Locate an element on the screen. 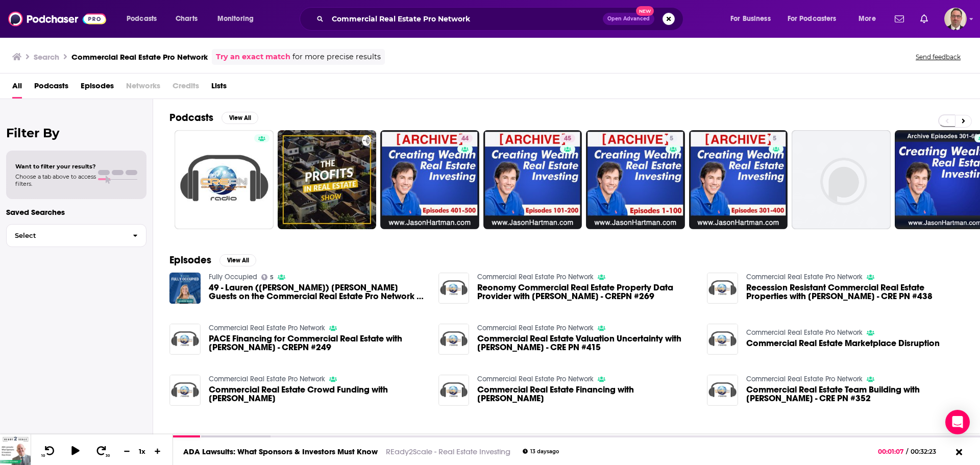 Image resolution: width=980 pixels, height=465 pixels. img: PACE Financing for Commercial Real Estate with Mansoor Ghori - CREPN #249 is located at coordinates (185, 338).